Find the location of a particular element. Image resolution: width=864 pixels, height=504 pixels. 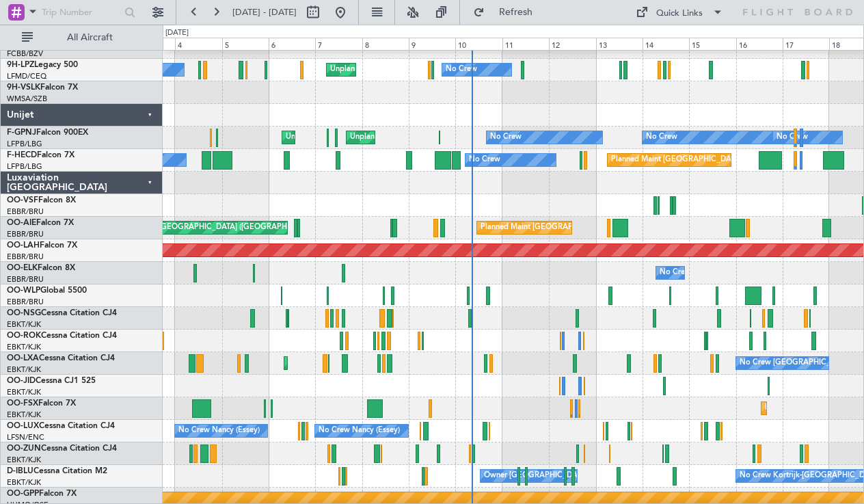

div: 9 is located at coordinates (432, 44).